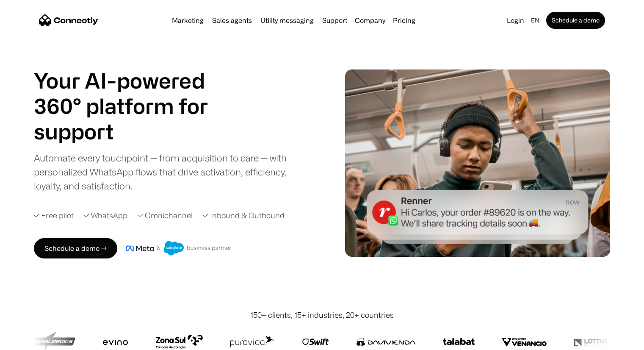  I want to click on div: 150+ clients, 15+ industries, 20+ countries, so click(322, 315).